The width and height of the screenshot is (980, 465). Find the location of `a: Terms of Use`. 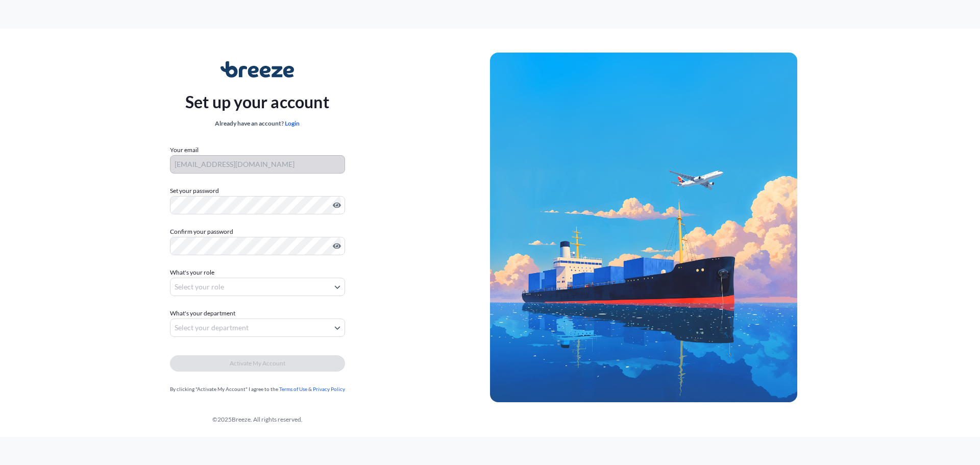

a: Terms of Use is located at coordinates (293, 389).